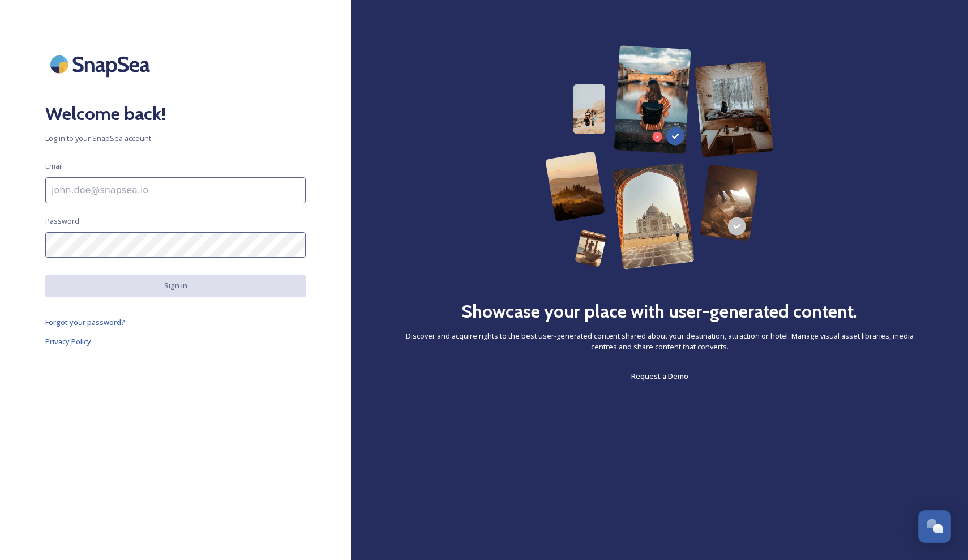 This screenshot has height=560, width=968. Describe the element at coordinates (176, 138) in the screenshot. I see `span: Log in to your SnapSea account` at that location.